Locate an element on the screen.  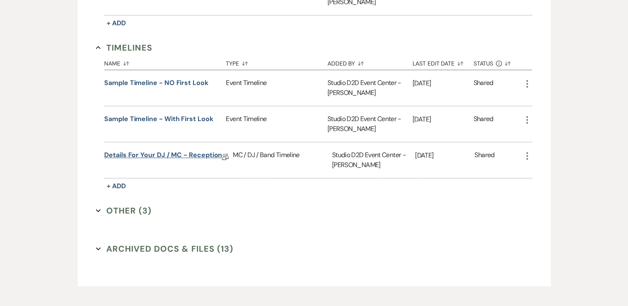
button: Added By is located at coordinates (370, 62).